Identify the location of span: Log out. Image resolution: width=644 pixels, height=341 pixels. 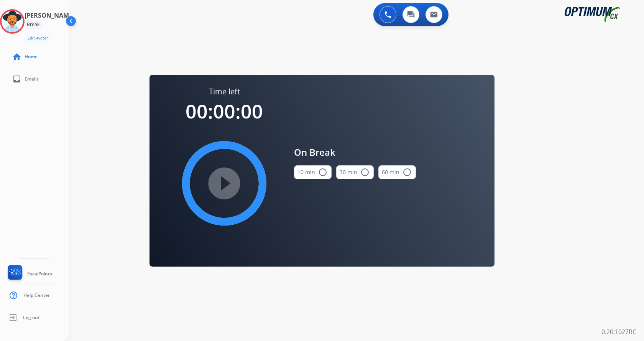
(31, 317).